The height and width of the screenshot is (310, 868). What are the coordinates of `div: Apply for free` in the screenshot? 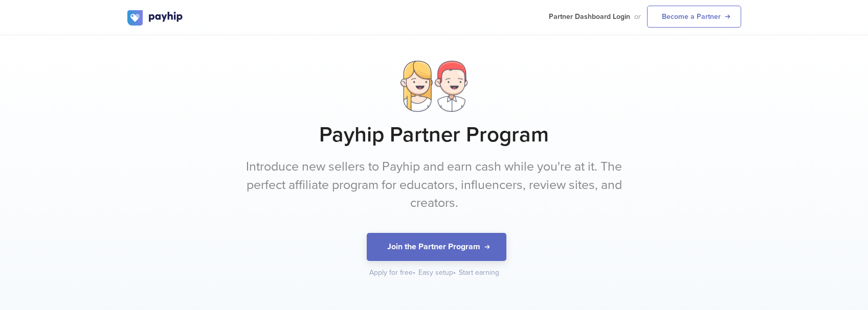 It's located at (393, 273).